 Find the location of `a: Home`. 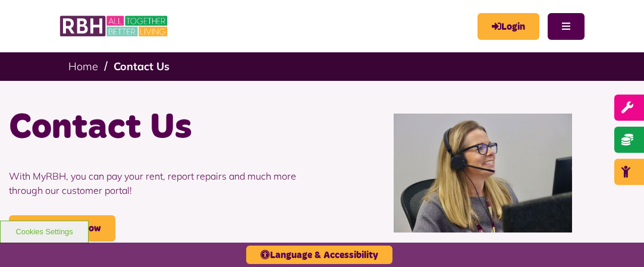

a: Home is located at coordinates (83, 66).